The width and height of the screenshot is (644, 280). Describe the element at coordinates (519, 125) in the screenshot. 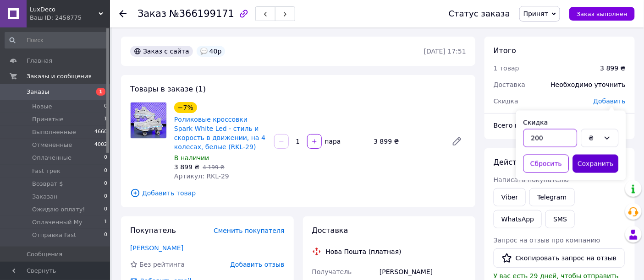

I see `span: Всего к оплате` at that location.